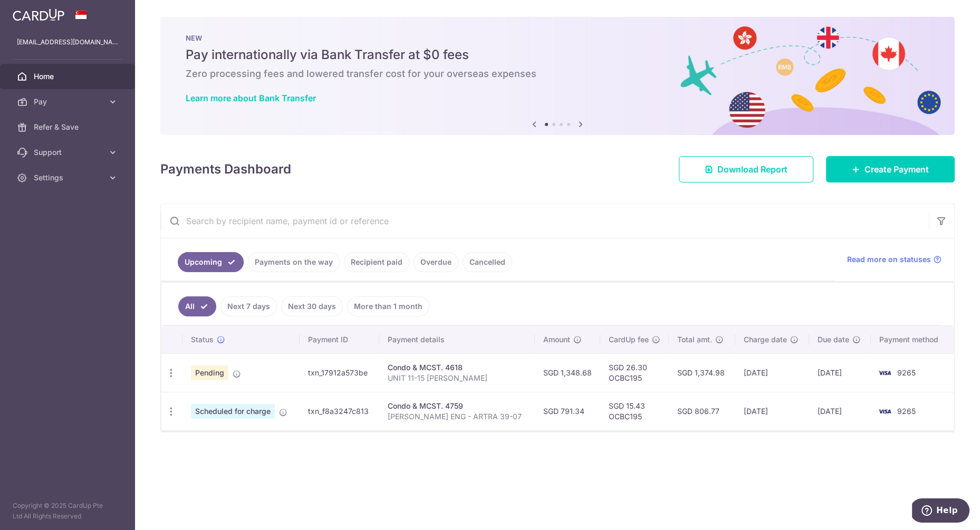  I want to click on input: Search by recipient name, payment id or reference, so click(545, 221).